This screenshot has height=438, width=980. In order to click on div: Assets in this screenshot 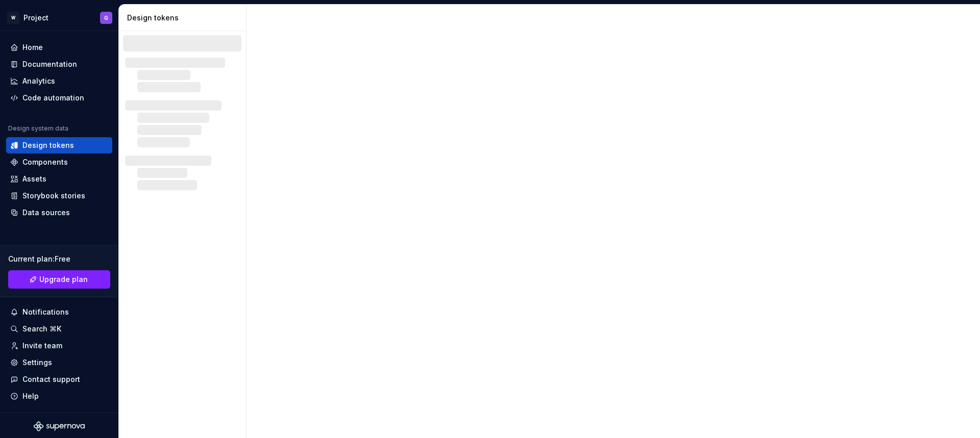, I will do `click(34, 179)`.